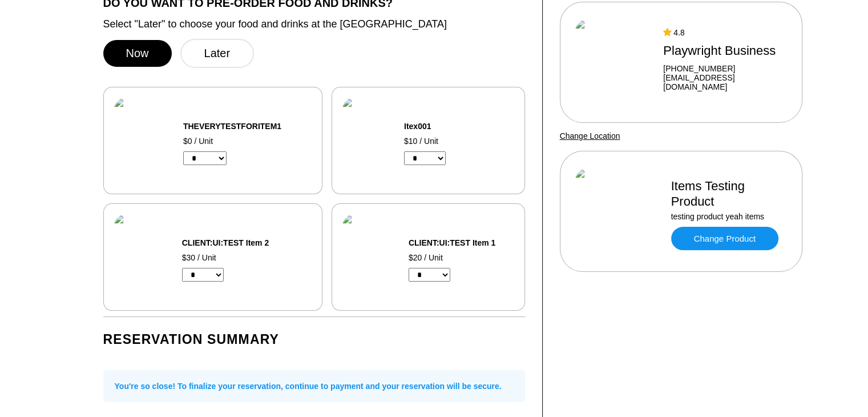  What do you see at coordinates (314, 340) in the screenshot?
I see `h1: Reservation Summary` at bounding box center [314, 340].